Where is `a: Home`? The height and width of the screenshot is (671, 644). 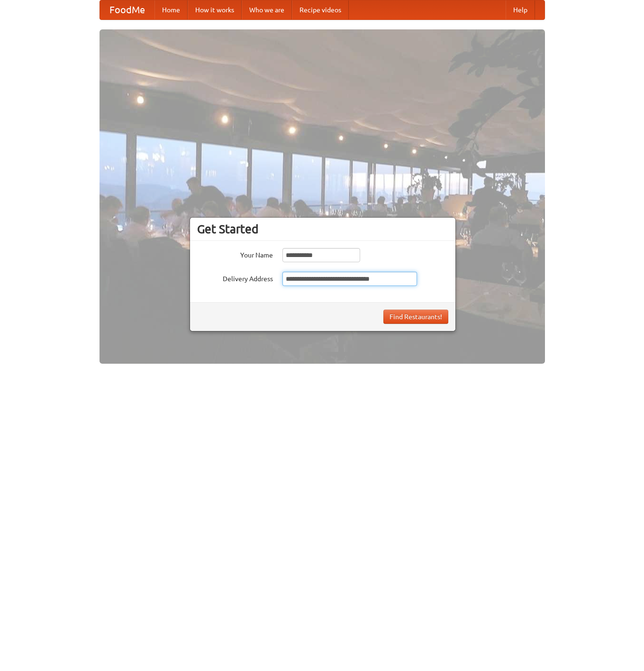
a: Home is located at coordinates (171, 10).